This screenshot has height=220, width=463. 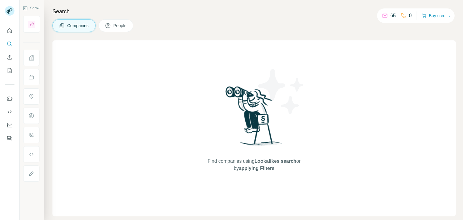 I want to click on h4: Search, so click(x=254, y=11).